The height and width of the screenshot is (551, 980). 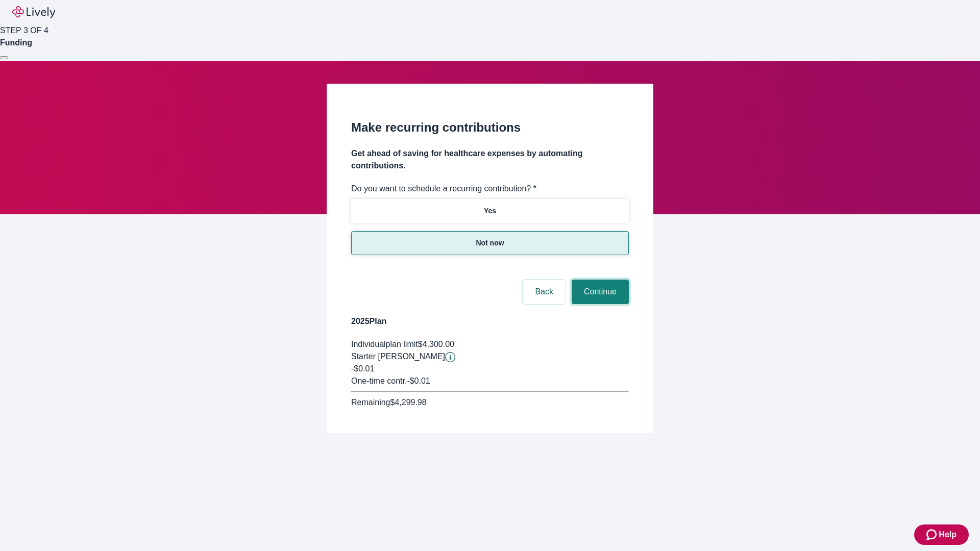 I want to click on span: - $0.01, so click(x=418, y=380).